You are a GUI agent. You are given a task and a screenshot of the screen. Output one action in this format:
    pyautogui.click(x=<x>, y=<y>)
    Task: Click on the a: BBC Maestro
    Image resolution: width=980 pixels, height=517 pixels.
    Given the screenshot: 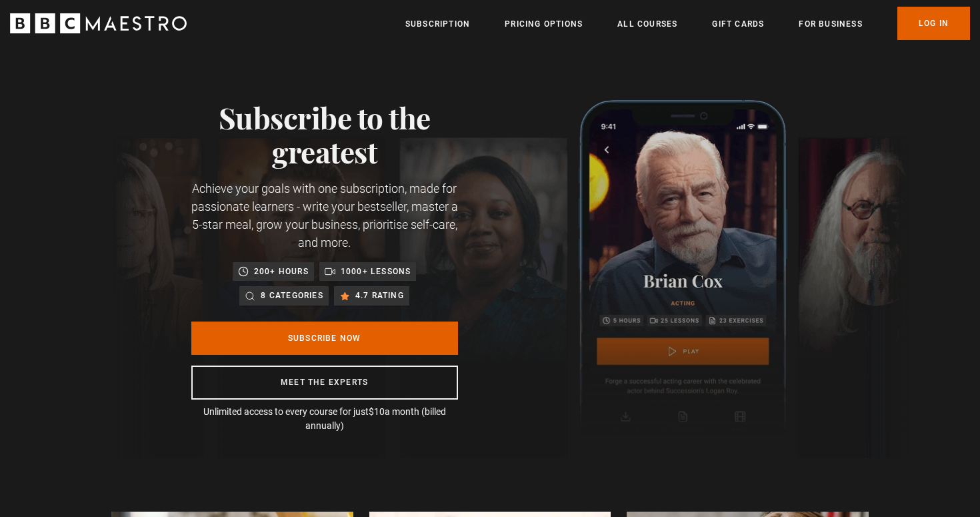 What is the action you would take?
    pyautogui.click(x=98, y=24)
    